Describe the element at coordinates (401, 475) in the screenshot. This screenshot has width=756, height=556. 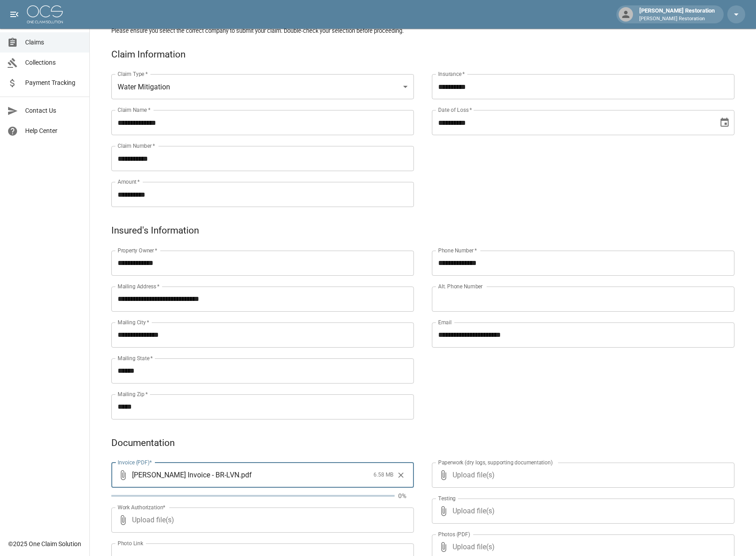
I see `button: Clear` at that location.